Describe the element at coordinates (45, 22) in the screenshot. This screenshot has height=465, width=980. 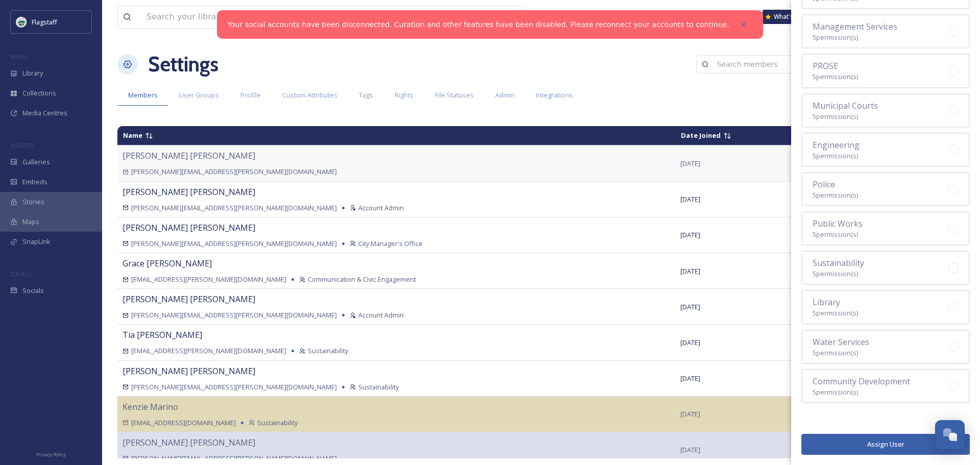
I see `span: Flagstaff` at that location.